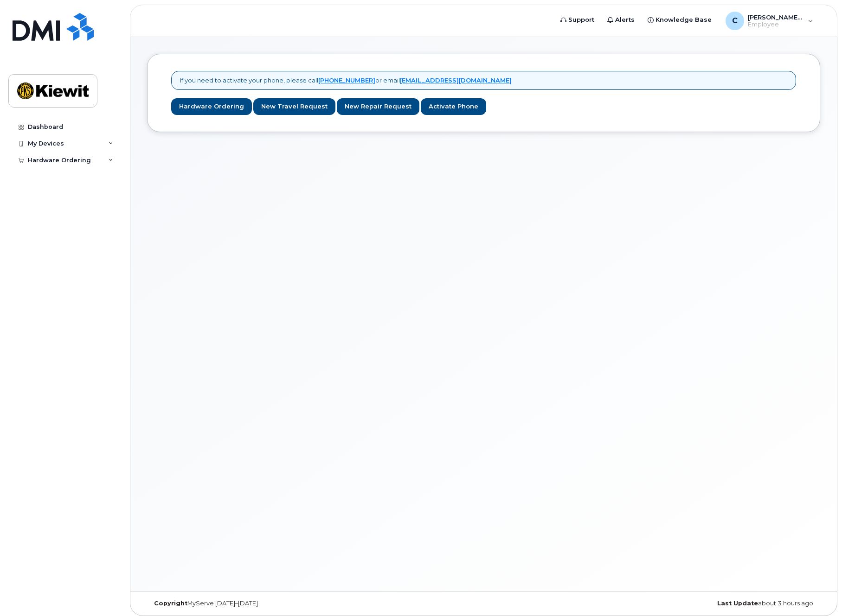 The width and height of the screenshot is (842, 616). Describe the element at coordinates (346, 80) in the screenshot. I see `p: If you need to activate your phone, please call or email` at that location.